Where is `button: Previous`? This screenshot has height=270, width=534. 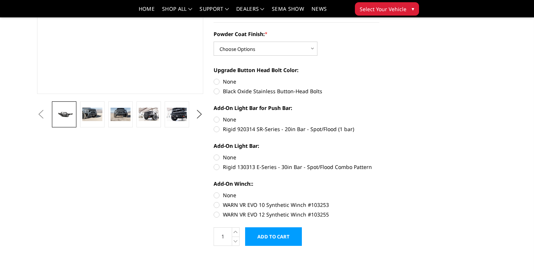
button: Previous is located at coordinates (41, 114).